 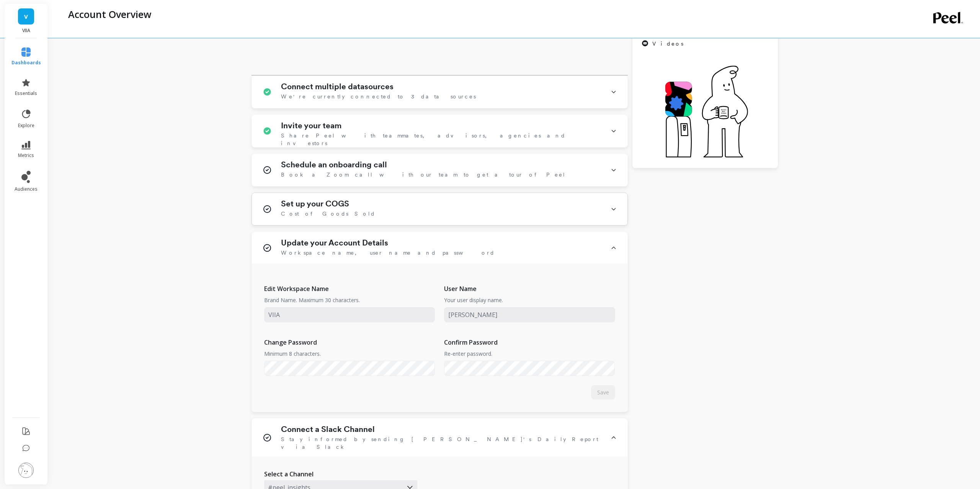 I want to click on p: Account Overview, so click(x=110, y=14).